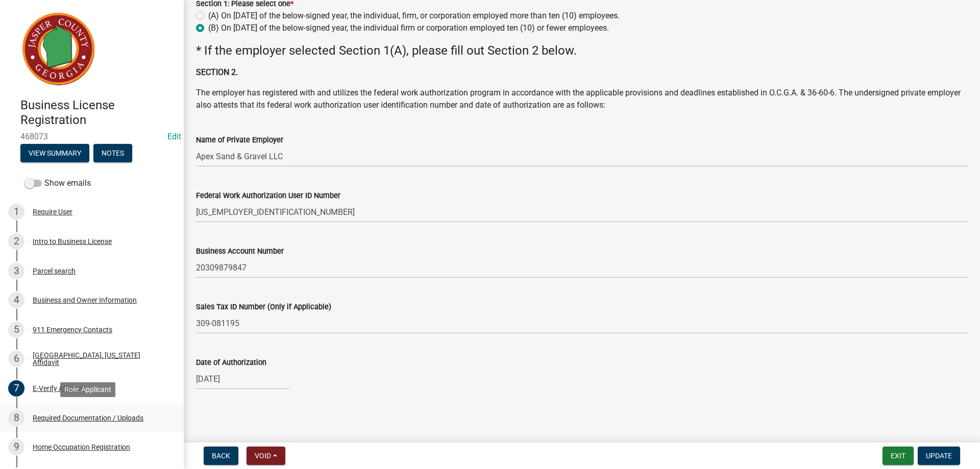 This screenshot has height=469, width=980. Describe the element at coordinates (266, 455) in the screenshot. I see `button: Void` at that location.